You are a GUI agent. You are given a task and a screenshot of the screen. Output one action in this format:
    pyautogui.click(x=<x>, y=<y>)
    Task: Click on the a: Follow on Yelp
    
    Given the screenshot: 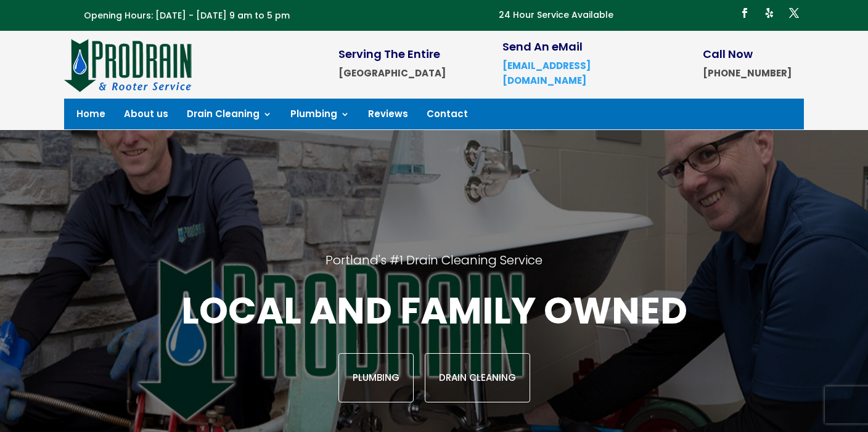 What is the action you would take?
    pyautogui.click(x=769, y=13)
    